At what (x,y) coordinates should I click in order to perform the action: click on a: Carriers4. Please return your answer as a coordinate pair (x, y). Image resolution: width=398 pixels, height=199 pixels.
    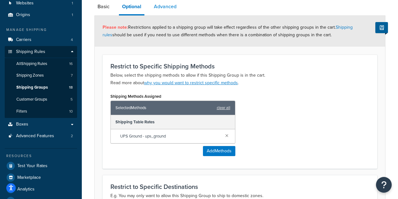
    Looking at the image, I should click on (41, 40).